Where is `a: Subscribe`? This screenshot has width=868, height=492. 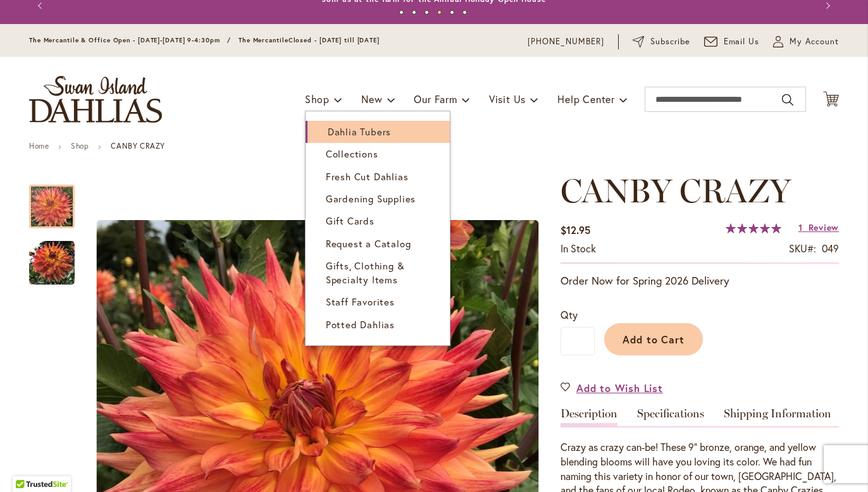 a: Subscribe is located at coordinates (661, 41).